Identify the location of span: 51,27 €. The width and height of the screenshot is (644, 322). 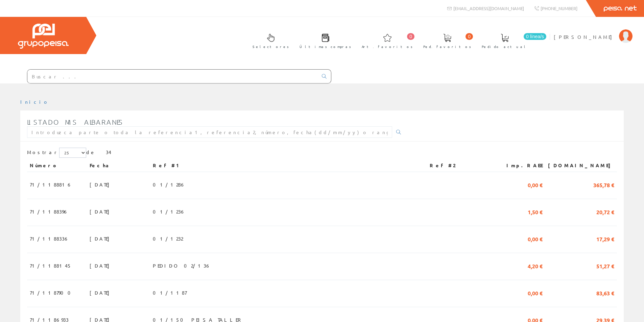
(605, 265).